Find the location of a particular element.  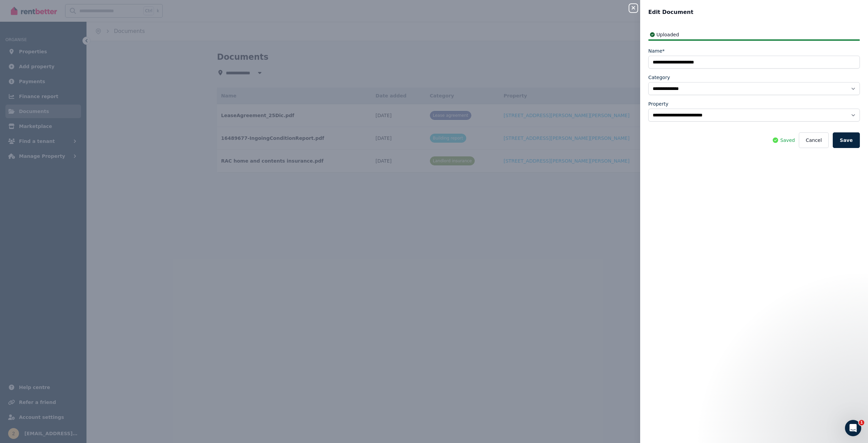

label: Name* is located at coordinates (656, 51).